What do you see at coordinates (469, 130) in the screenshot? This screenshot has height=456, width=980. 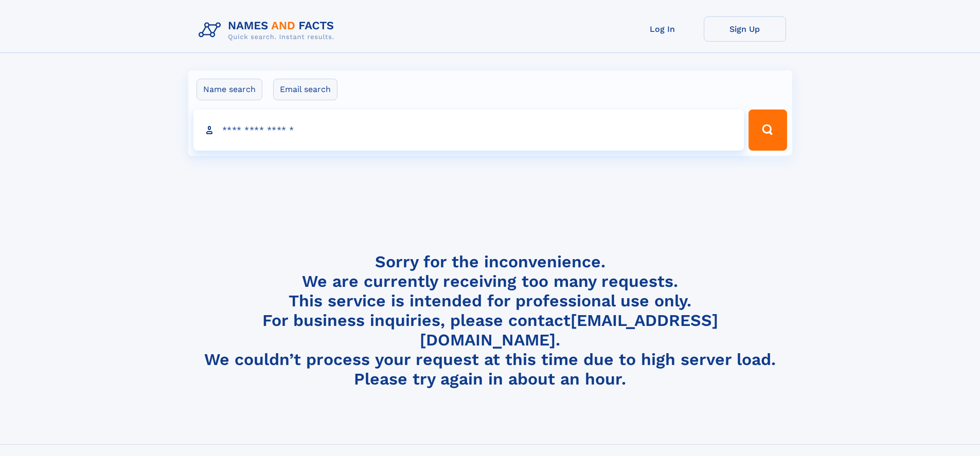 I see `input: search input` at bounding box center [469, 130].